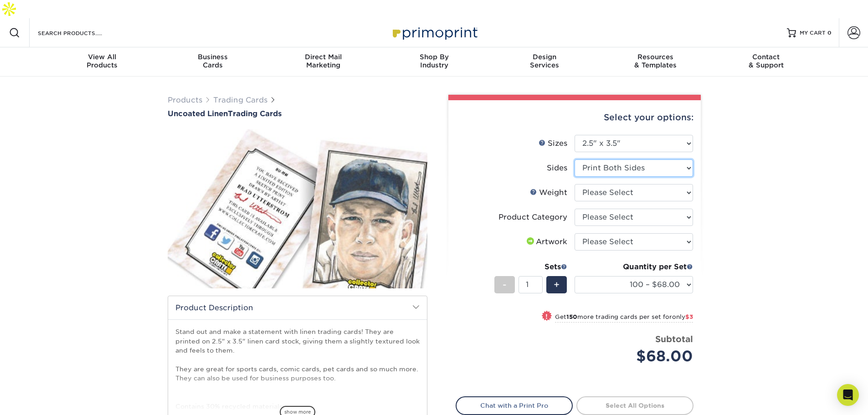  I want to click on div: & Support, so click(766, 61).